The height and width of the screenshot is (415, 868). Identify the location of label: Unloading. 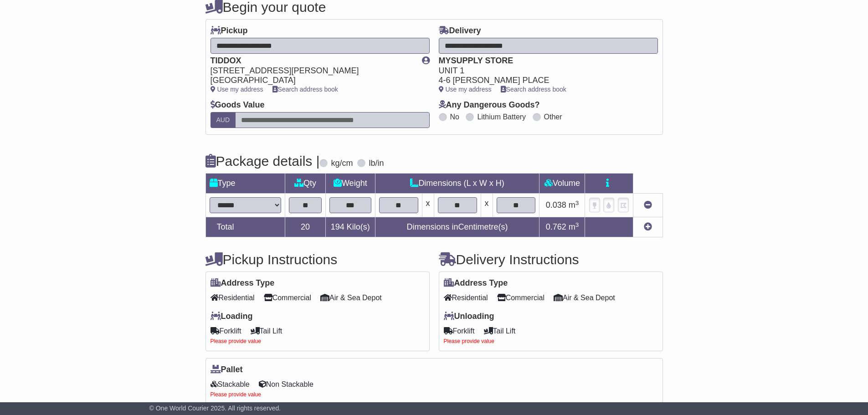
(469, 317).